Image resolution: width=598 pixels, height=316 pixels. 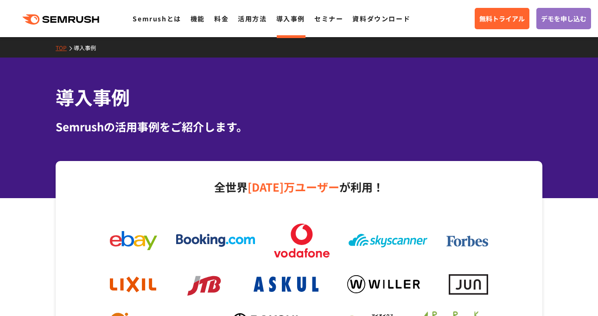 I want to click on a: 料金, so click(x=221, y=19).